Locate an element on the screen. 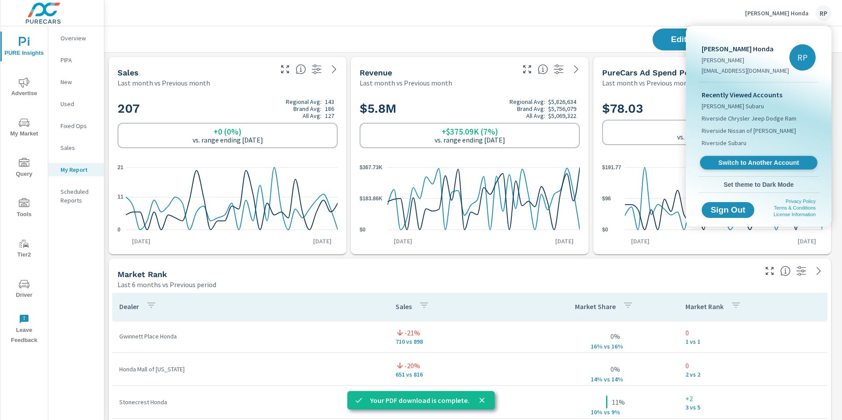  span: Riverside Subaru is located at coordinates (724, 143).